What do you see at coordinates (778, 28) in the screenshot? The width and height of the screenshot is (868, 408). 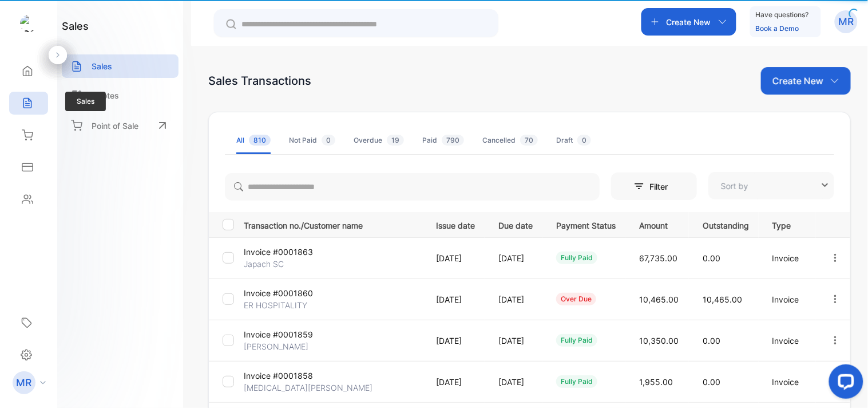 I see `a: Book a Demo` at bounding box center [778, 28].